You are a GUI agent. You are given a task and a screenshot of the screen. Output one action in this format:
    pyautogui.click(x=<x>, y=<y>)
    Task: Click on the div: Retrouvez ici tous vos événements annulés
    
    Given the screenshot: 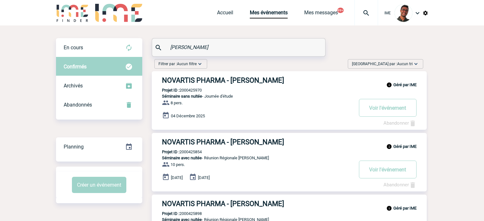 What is the action you would take?
    pyautogui.click(x=99, y=105)
    